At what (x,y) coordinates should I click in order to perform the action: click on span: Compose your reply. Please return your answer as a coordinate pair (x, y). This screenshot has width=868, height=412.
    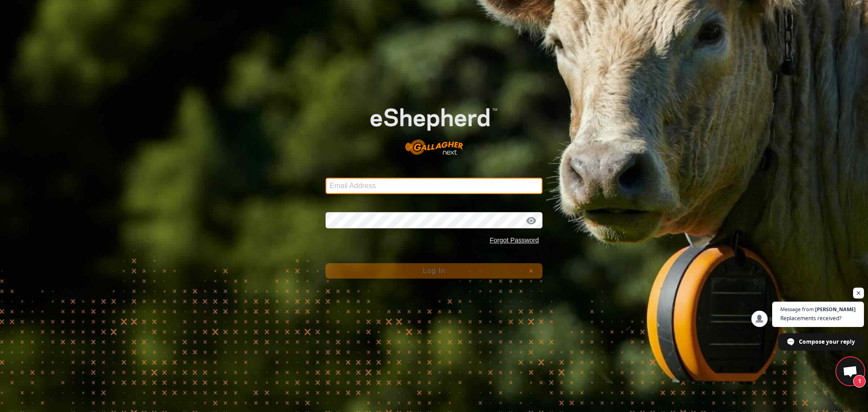
    Looking at the image, I should click on (827, 341).